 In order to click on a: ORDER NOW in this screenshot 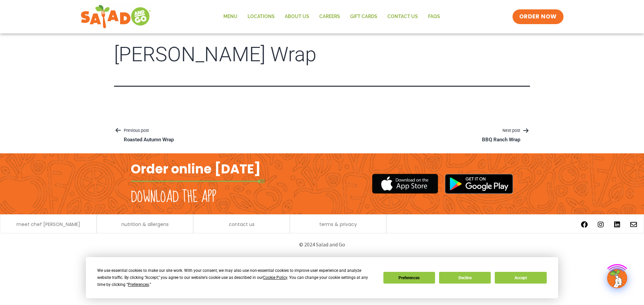, I will do `click(538, 17)`.